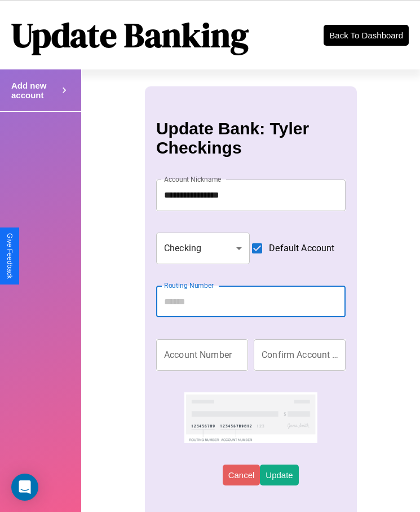 This screenshot has height=512, width=420. I want to click on img: check, so click(250, 418).